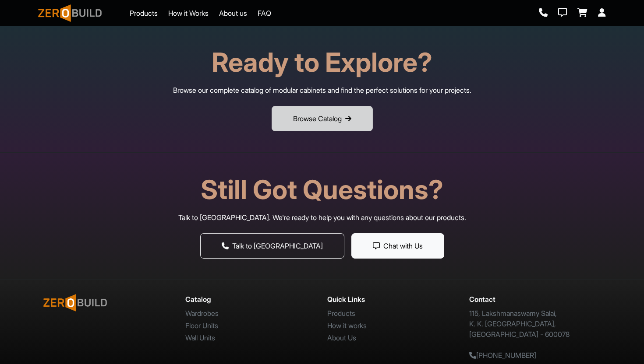 This screenshot has height=364, width=644. Describe the element at coordinates (202, 326) in the screenshot. I see `a: Floor Units` at that location.